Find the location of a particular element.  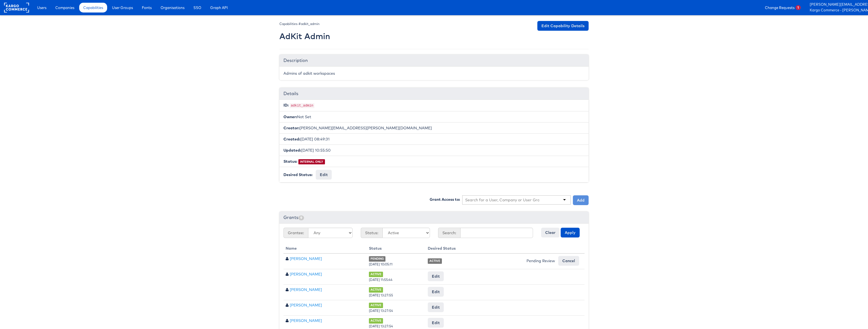

th: Name is located at coordinates (325, 248).